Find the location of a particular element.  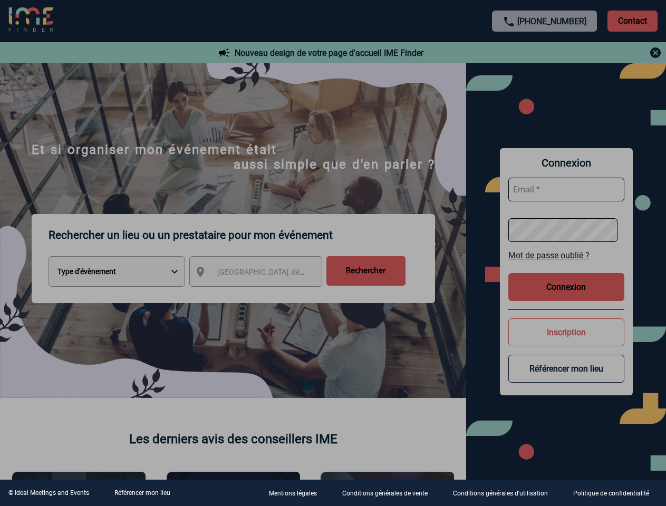

a: Politique de confidentialité is located at coordinates (615, 493).